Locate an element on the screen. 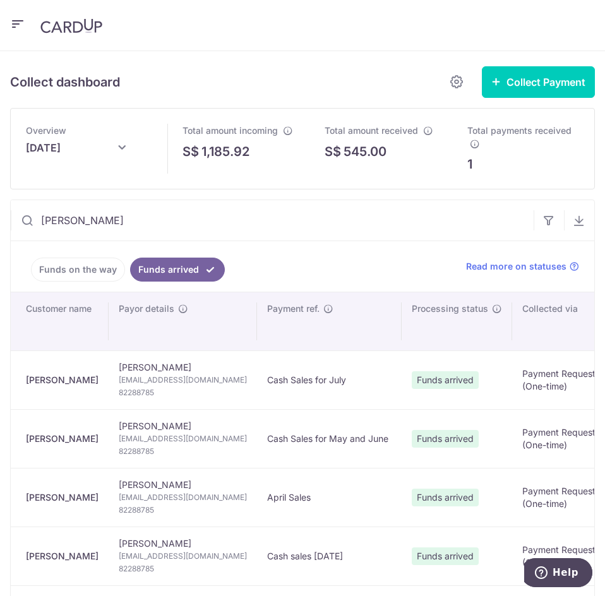 Image resolution: width=605 pixels, height=596 pixels. span: Help is located at coordinates (41, 15).